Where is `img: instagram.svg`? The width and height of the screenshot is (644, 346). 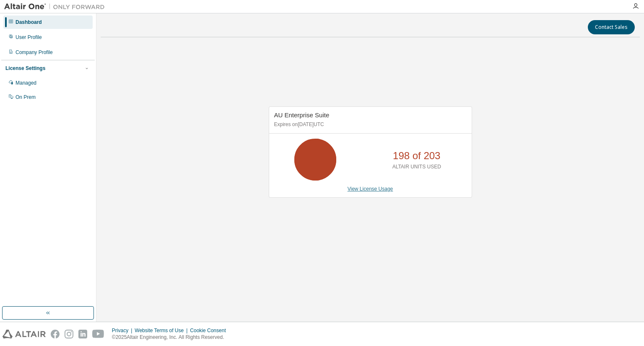 img: instagram.svg is located at coordinates (69, 334).